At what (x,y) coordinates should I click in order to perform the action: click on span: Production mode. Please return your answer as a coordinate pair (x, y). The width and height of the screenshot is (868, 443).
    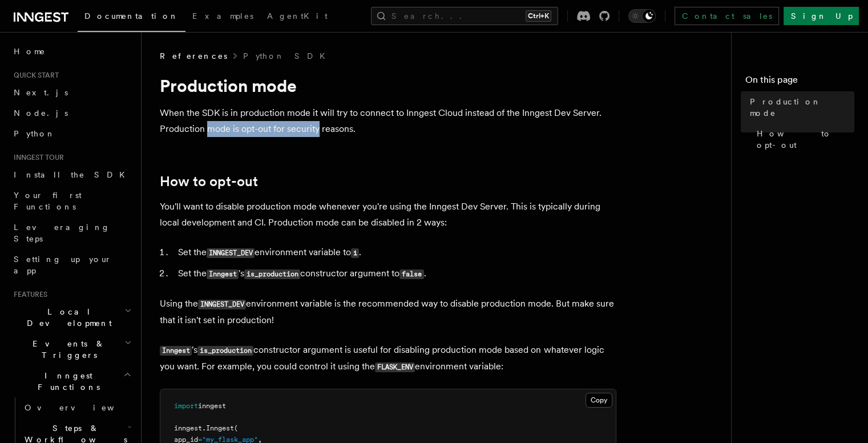
    Looking at the image, I should click on (802, 107).